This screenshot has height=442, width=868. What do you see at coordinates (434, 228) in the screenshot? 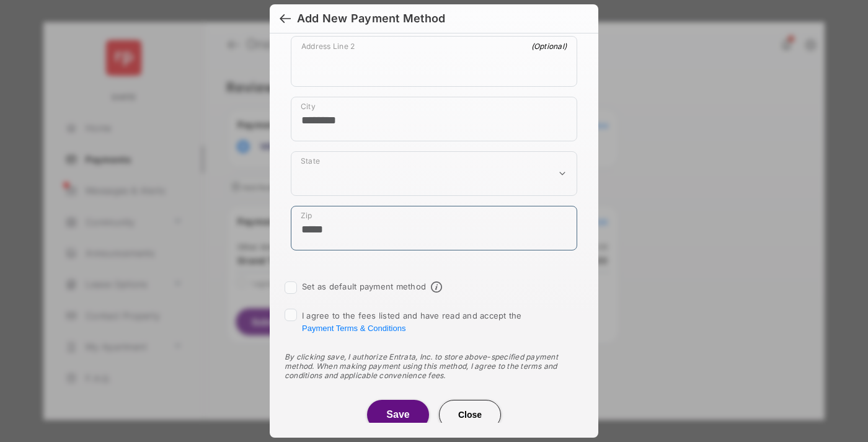
I see `div: payment_method_screening[postal_addresses][postalCode]` at bounding box center [434, 228].